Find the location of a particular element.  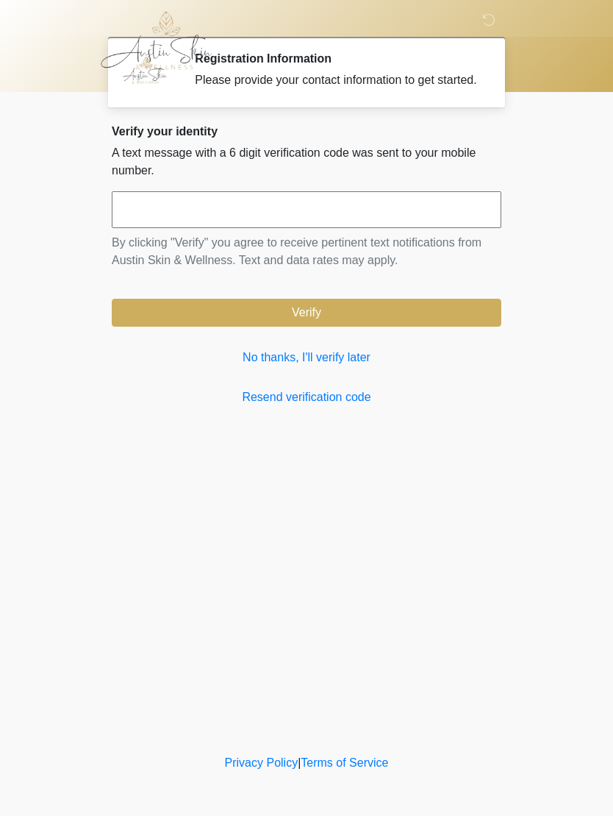

a: Resend verification code is located at coordinates (307, 397).